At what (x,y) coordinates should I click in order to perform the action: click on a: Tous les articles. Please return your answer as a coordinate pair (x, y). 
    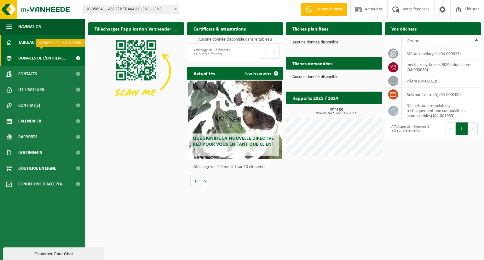
    Looking at the image, I should click on (261, 73).